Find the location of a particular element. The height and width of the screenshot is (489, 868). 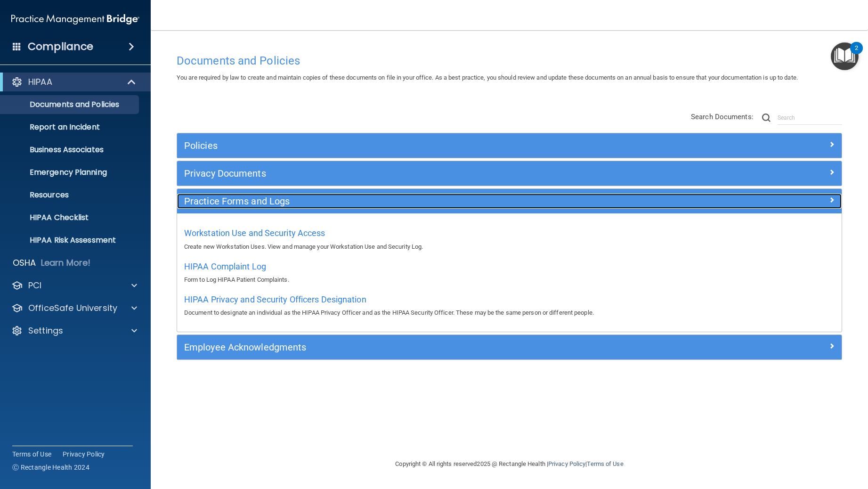

h4: Compliance is located at coordinates (60, 47).